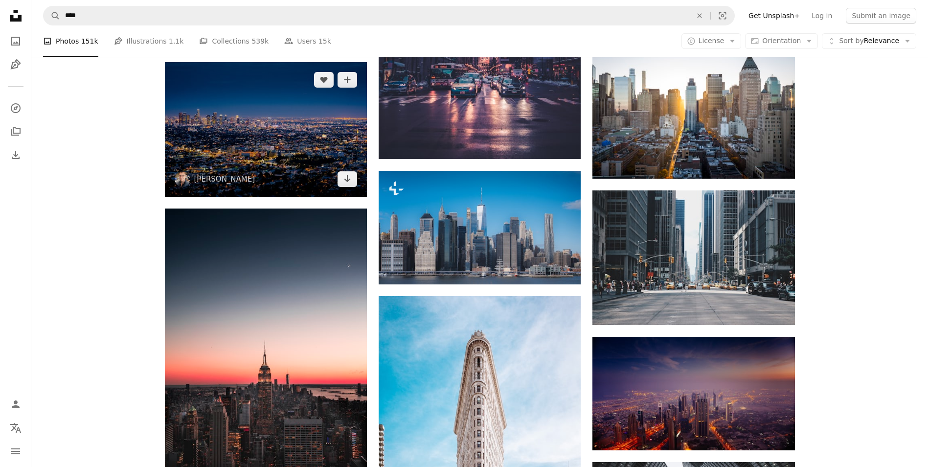  What do you see at coordinates (781, 41) in the screenshot?
I see `button: Orientation` at bounding box center [781, 41].